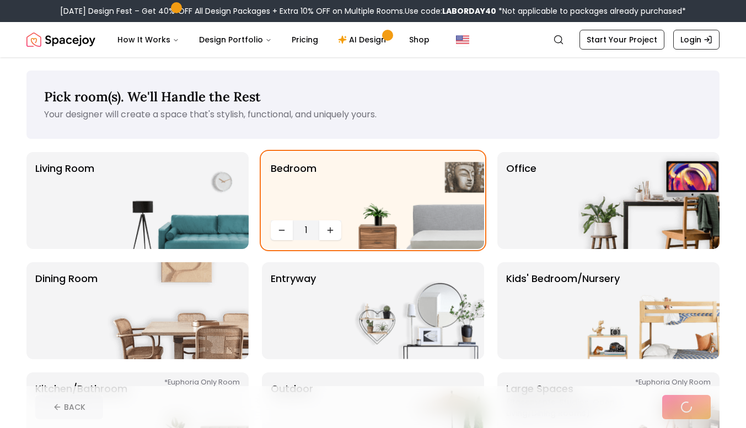  I want to click on a: AI Design, so click(363, 40).